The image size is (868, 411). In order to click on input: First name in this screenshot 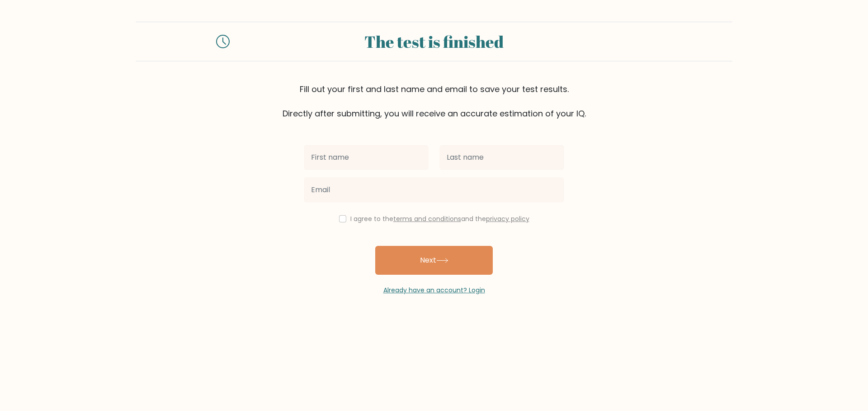, I will do `click(366, 157)`.